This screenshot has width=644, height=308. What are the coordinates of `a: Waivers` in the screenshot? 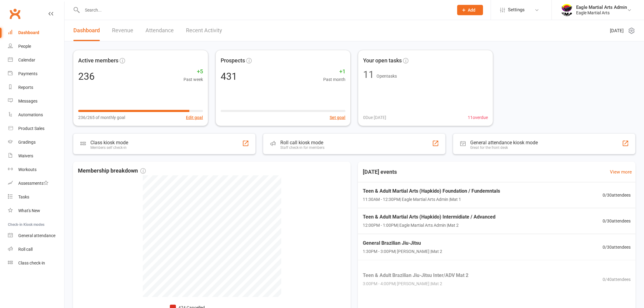 It's located at (36, 156).